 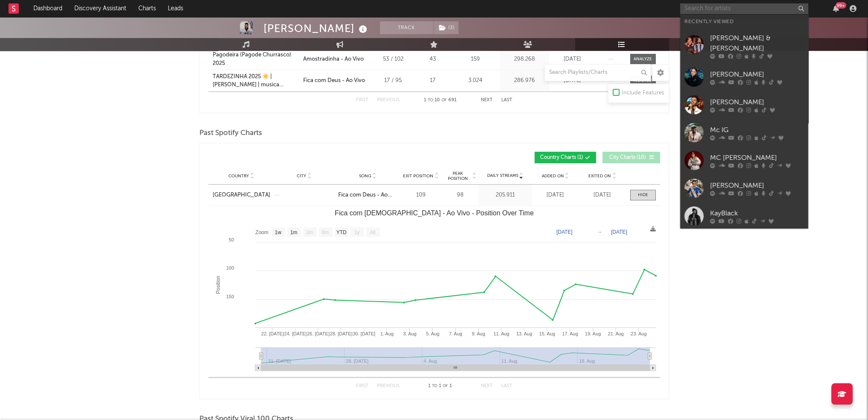 I want to click on text: Zoom, so click(x=262, y=232).